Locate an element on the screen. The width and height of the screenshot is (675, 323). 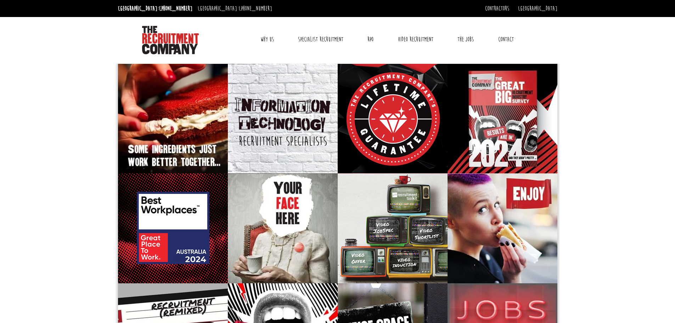
a: RPO is located at coordinates (370, 39).